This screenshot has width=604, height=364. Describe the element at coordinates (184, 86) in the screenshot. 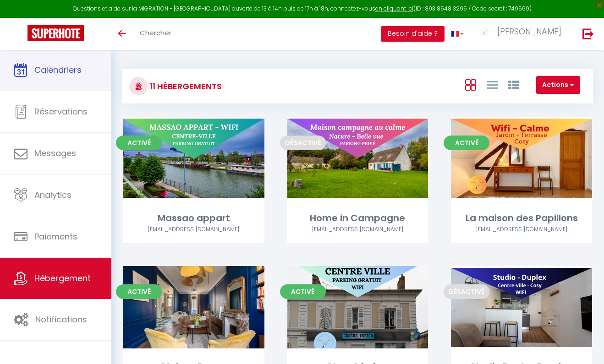

I see `h3: 11 Hébergements` at that location.